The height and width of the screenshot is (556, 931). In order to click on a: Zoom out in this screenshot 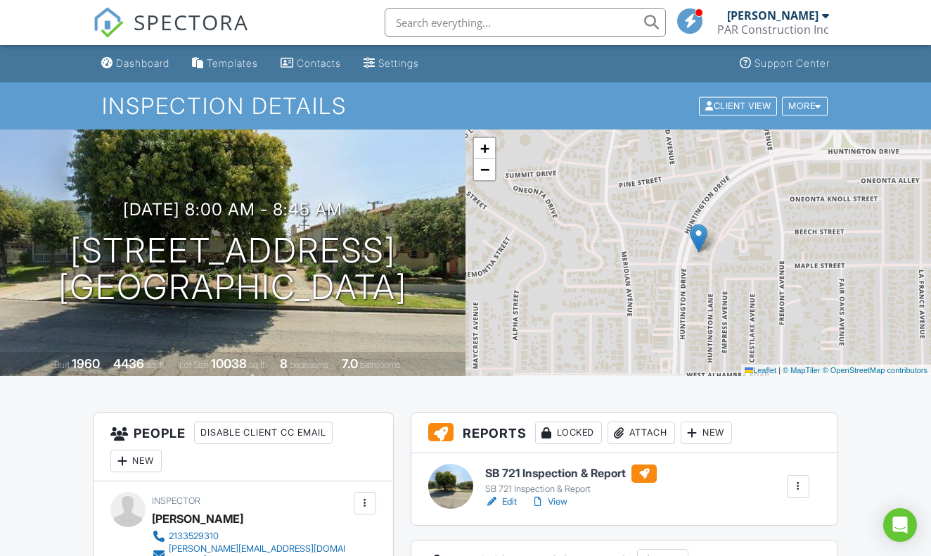, I will do `click(485, 170)`.